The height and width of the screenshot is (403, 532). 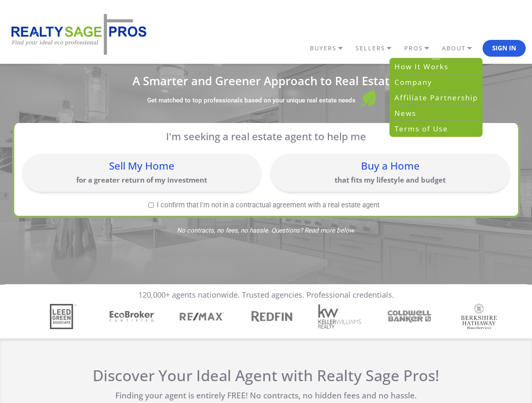 I want to click on a: BUYERS, so click(x=330, y=48).